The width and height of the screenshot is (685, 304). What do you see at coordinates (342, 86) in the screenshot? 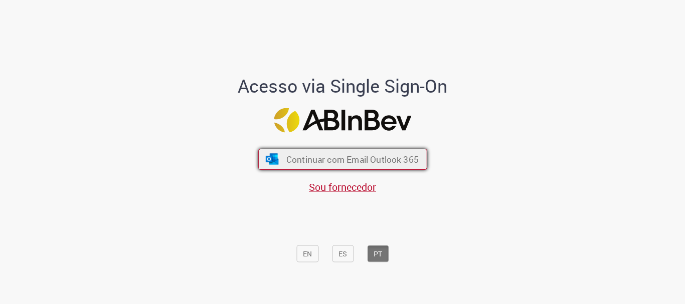
I see `h1: Acesso via Single Sign-On` at bounding box center [342, 86].